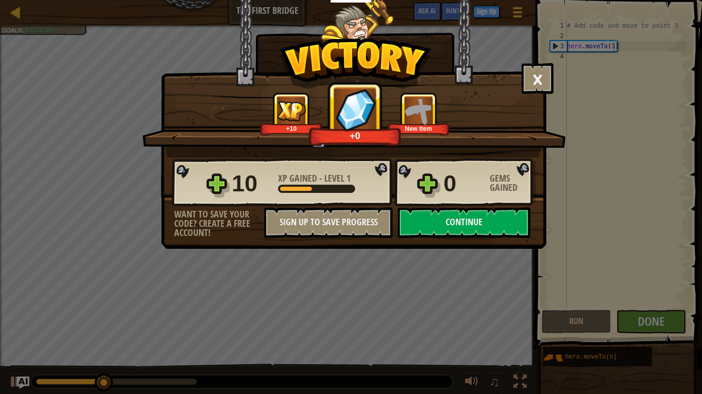 The width and height of the screenshot is (702, 394). Describe the element at coordinates (298, 178) in the screenshot. I see `span: XP Gained` at that location.